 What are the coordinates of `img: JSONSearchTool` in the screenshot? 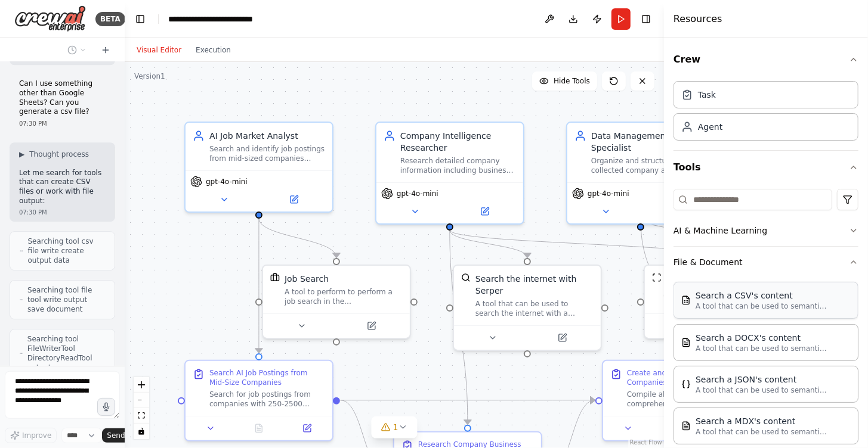 It's located at (686, 384).